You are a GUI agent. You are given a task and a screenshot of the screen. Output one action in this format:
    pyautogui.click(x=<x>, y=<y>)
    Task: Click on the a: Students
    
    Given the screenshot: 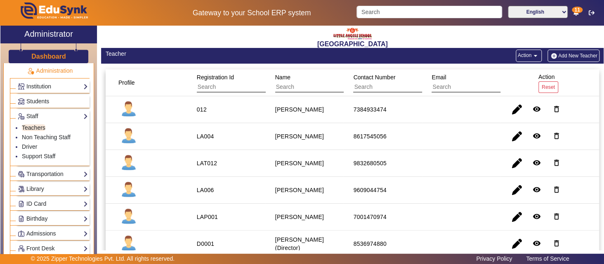 What is the action you would take?
    pyautogui.click(x=53, y=101)
    